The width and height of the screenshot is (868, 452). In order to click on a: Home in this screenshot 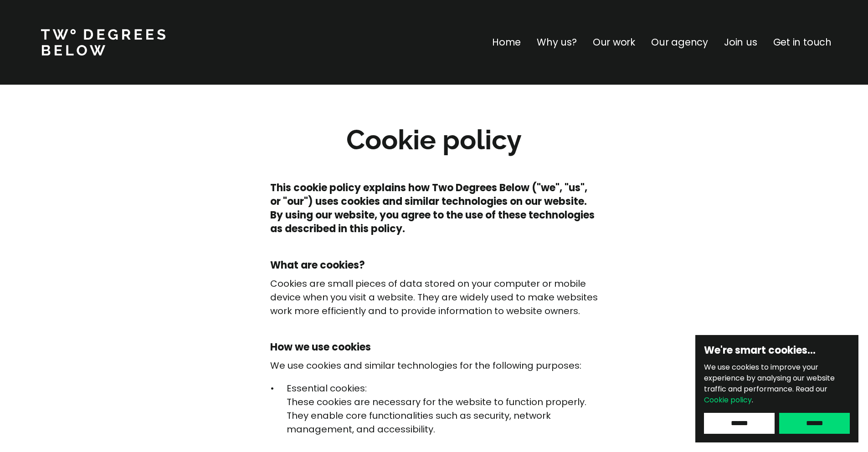, I will do `click(506, 42)`.